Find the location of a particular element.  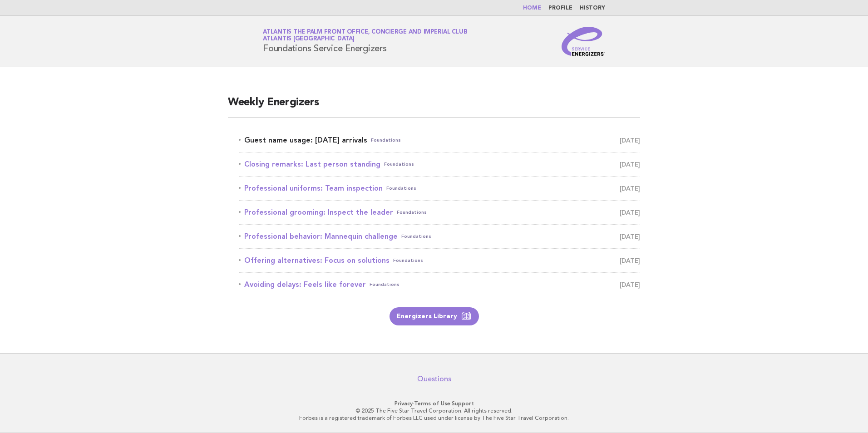

img: Service Energizers is located at coordinates (583, 41).